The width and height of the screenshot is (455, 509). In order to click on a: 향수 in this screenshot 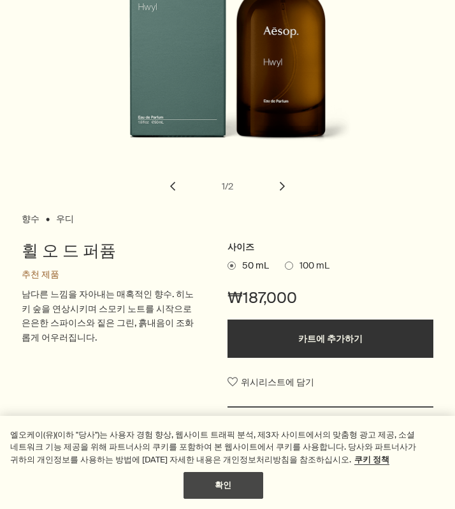, I will do `click(31, 216)`.